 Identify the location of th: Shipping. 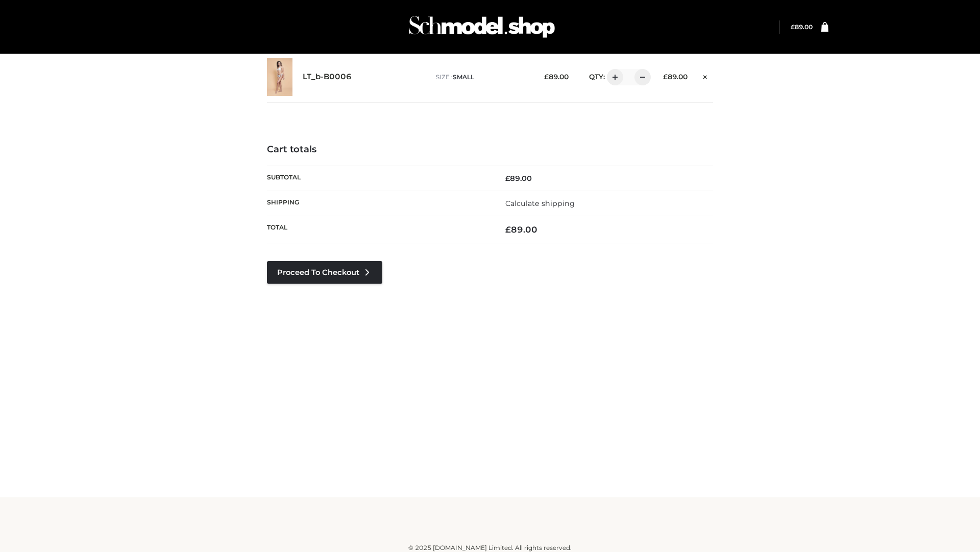
(379, 202).